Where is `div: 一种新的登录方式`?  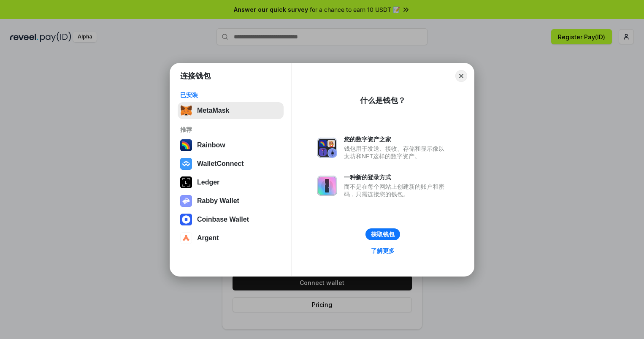 div: 一种新的登录方式 is located at coordinates (396, 178).